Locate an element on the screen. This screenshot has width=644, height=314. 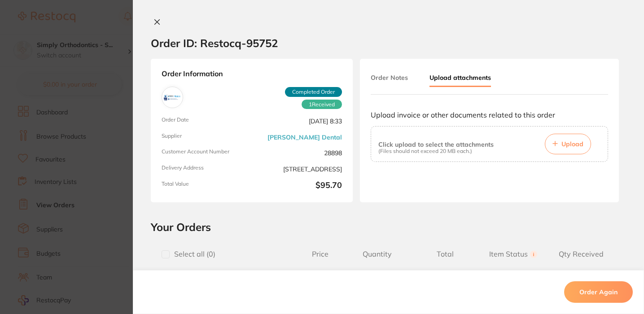
span: Total Value is located at coordinates (205, 186).